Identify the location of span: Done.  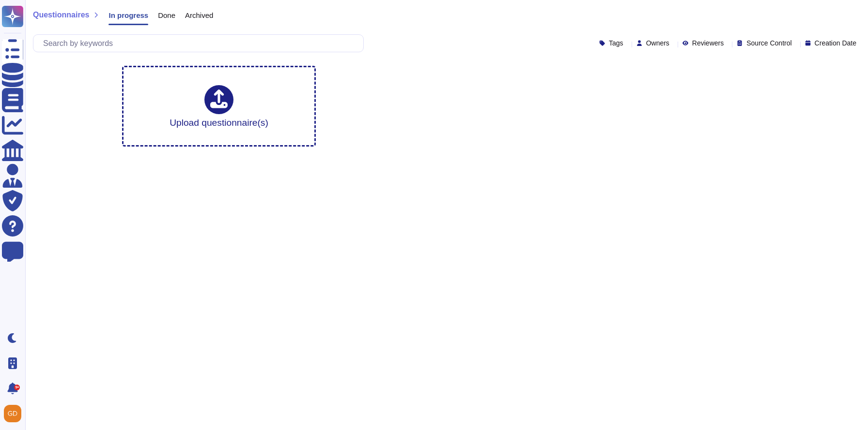
(166, 15).